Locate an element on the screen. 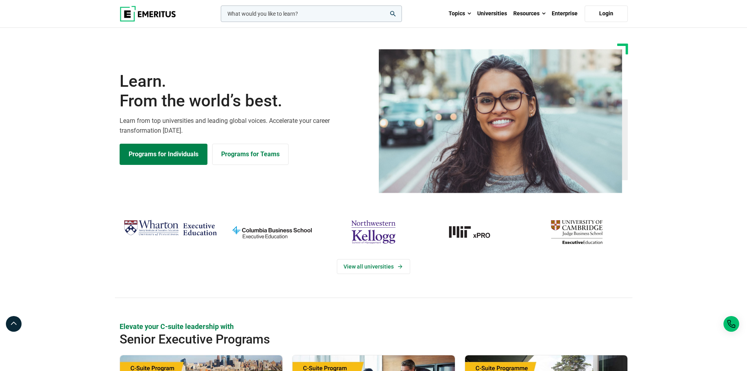  img: cambridge-judge-business-school is located at coordinates (576, 232).